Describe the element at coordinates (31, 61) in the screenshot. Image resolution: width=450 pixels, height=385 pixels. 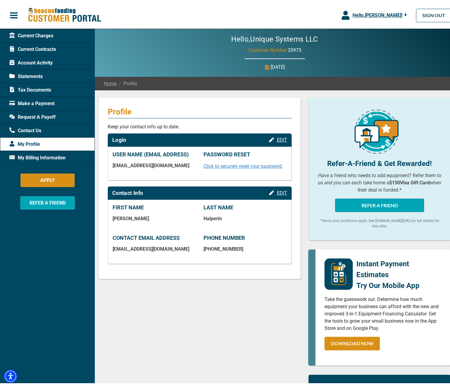
I see `span: Account Activity` at that location.